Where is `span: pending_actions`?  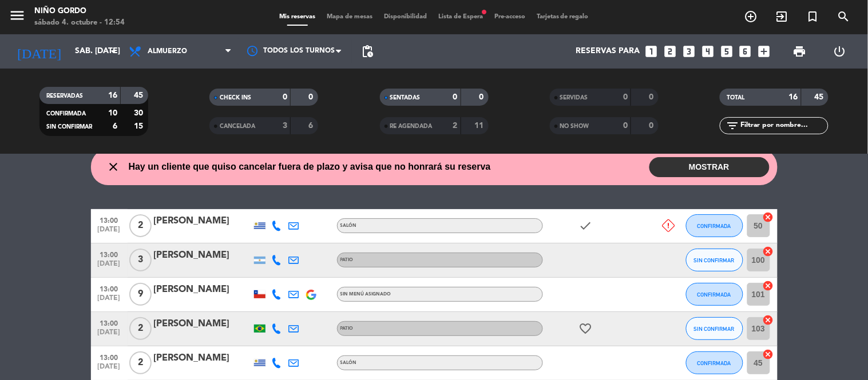
span: pending_actions is located at coordinates (367, 51).